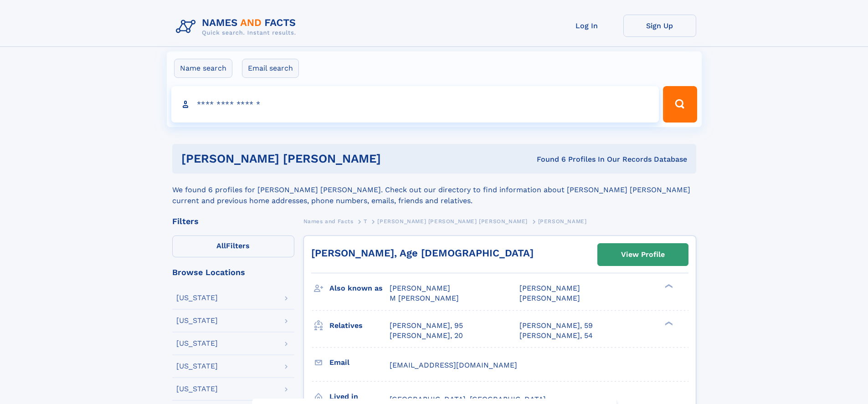  Describe the element at coordinates (329, 221) in the screenshot. I see `a: Names and Facts` at that location.